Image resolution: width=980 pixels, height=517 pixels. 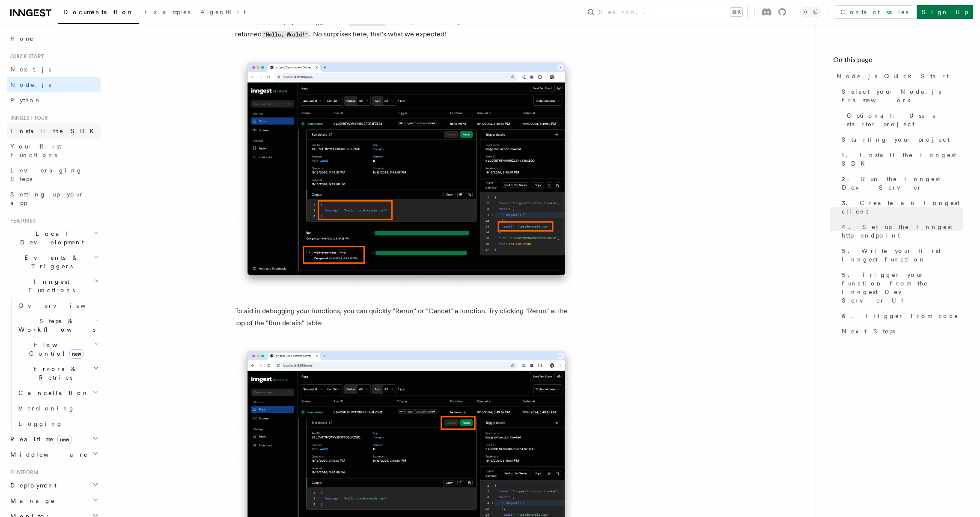 What do you see at coordinates (99, 13) in the screenshot?
I see `a: Documentation` at bounding box center [99, 13].